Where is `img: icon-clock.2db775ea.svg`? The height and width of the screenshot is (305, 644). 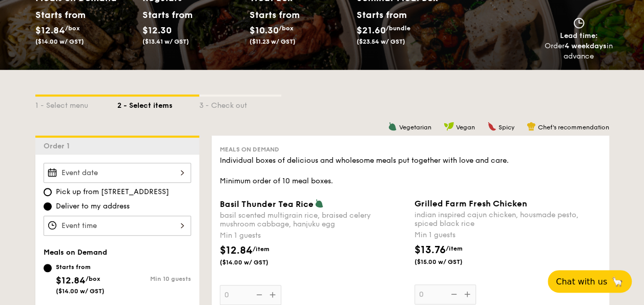 img: icon-clock.2db775ea.svg is located at coordinates (579, 23).